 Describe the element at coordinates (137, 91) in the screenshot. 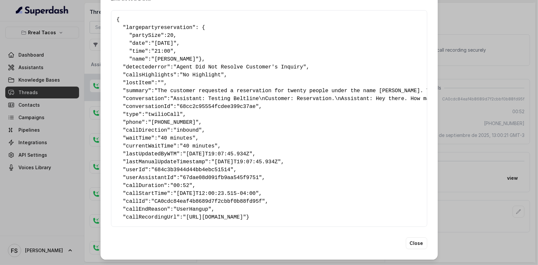

I see `span: summary` at that location.